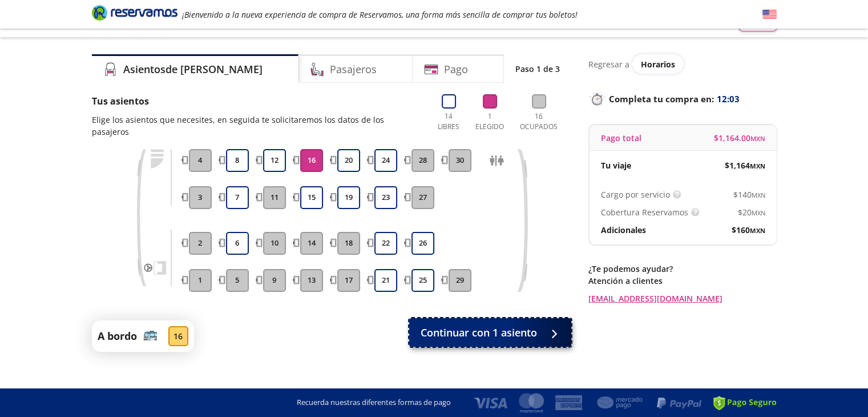  What do you see at coordinates (423, 244) in the screenshot?
I see `button: 26` at bounding box center [423, 244].